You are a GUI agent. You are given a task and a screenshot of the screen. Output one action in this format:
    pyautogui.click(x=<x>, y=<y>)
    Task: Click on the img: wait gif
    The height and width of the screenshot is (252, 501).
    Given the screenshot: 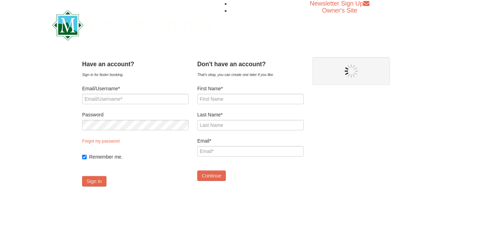 What is the action you would take?
    pyautogui.click(x=352, y=71)
    